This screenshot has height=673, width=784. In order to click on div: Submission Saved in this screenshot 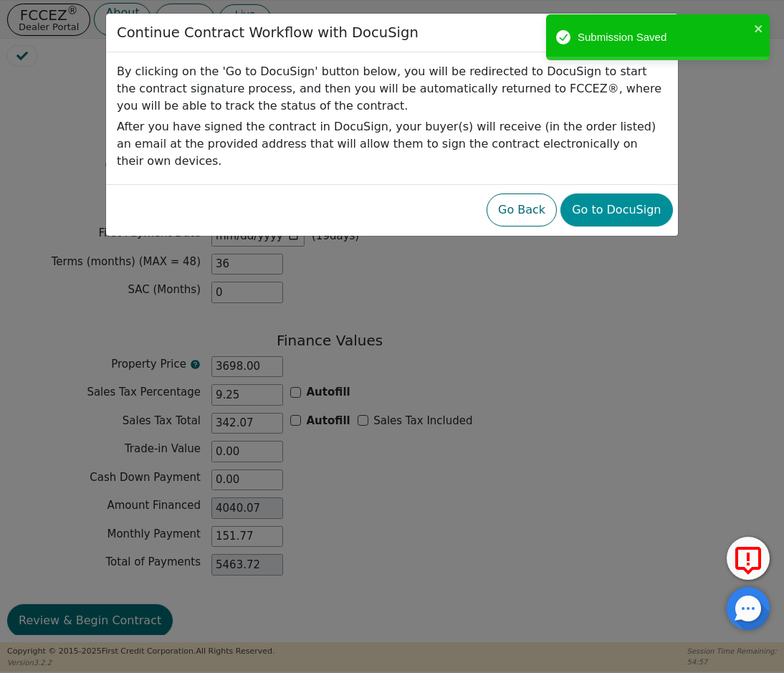, I will do `click(663, 37)`.